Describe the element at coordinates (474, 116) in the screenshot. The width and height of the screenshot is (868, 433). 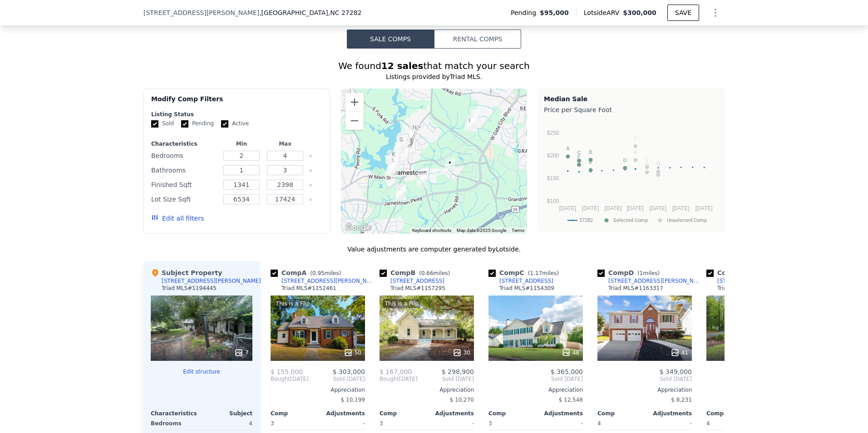
I see `div: 5605 Westlock Ct` at that location.